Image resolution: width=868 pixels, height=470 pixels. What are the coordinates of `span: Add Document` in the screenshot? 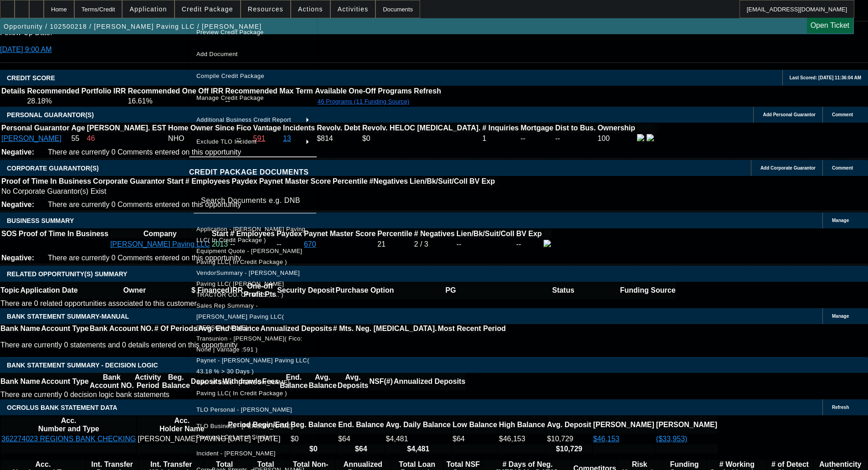 It's located at (217, 54).